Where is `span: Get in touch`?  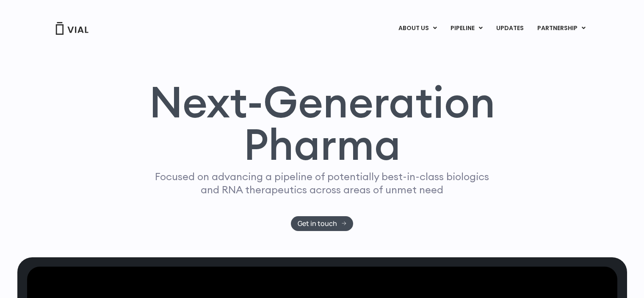
span: Get in touch is located at coordinates (317, 224).